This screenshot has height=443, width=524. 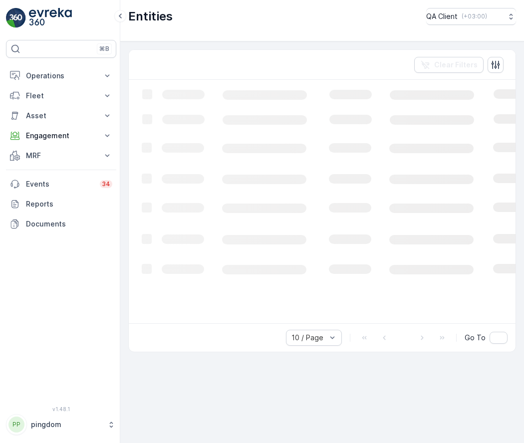 What do you see at coordinates (61, 156) in the screenshot?
I see `p: MRF` at bounding box center [61, 156].